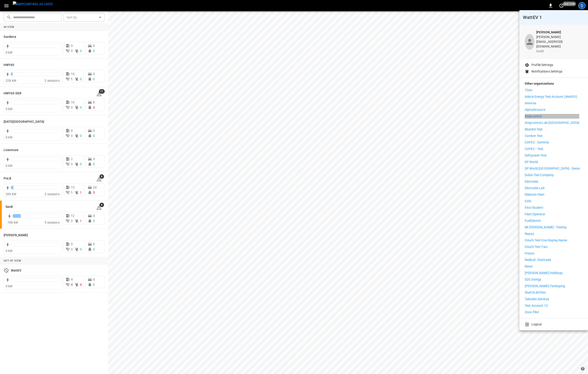  Describe the element at coordinates (535, 110) in the screenshot. I see `p: AlphaStruxure` at that location.